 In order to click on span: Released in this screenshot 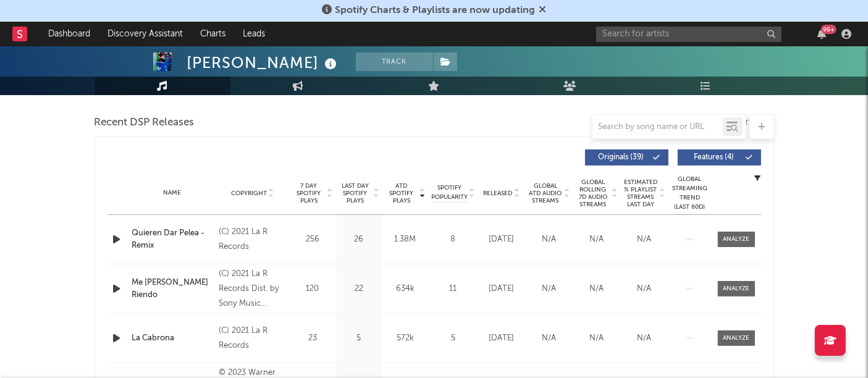, I will do `click(498, 194)`.